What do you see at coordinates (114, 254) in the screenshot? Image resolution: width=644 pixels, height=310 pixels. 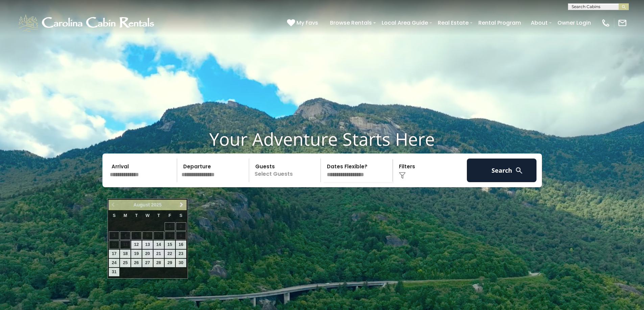 I see `a: 17` at bounding box center [114, 254].